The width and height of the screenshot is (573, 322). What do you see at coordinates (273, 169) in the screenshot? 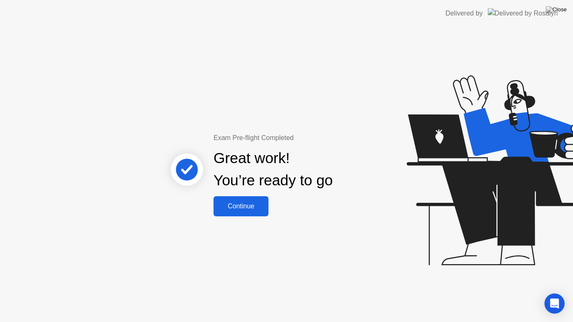
I see `div: Great work! You’re ready to go` at bounding box center [273, 169].